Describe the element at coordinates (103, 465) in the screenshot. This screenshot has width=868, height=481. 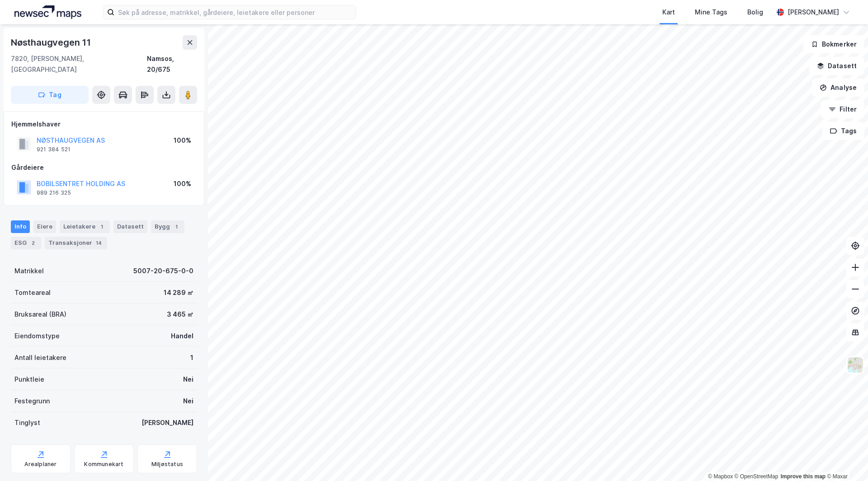
I see `div: Kommunekart` at that location.